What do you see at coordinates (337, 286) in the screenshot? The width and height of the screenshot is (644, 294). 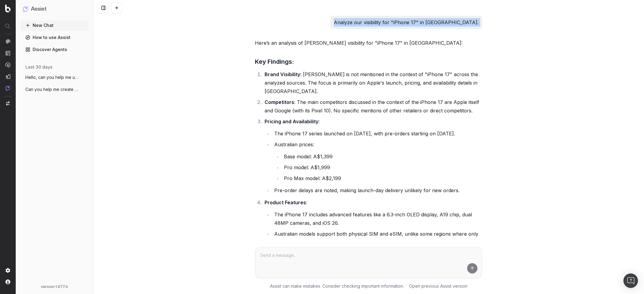 I see `p: Assist can make mistakes. Consider checking important information.` at bounding box center [337, 286].